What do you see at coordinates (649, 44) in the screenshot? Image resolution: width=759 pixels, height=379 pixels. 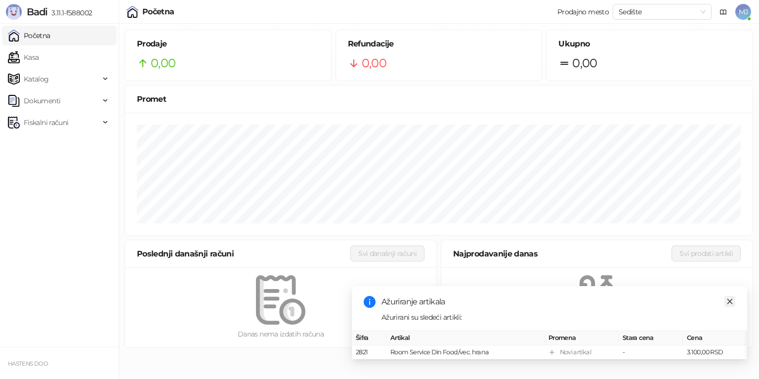 I see `h5: Ukupno` at bounding box center [649, 44].